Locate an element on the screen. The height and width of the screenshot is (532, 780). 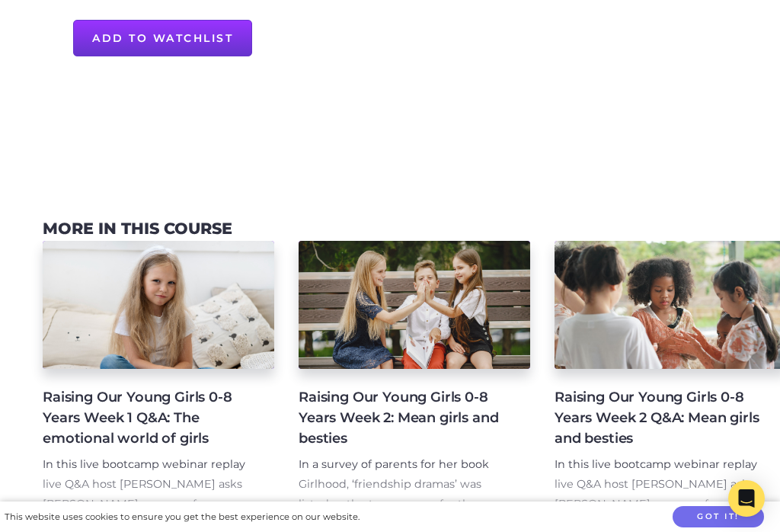
h4: Raising Our Young Girls 0-8 Years Week 1 Q&A: The emotional world of girls is located at coordinates (147, 417).